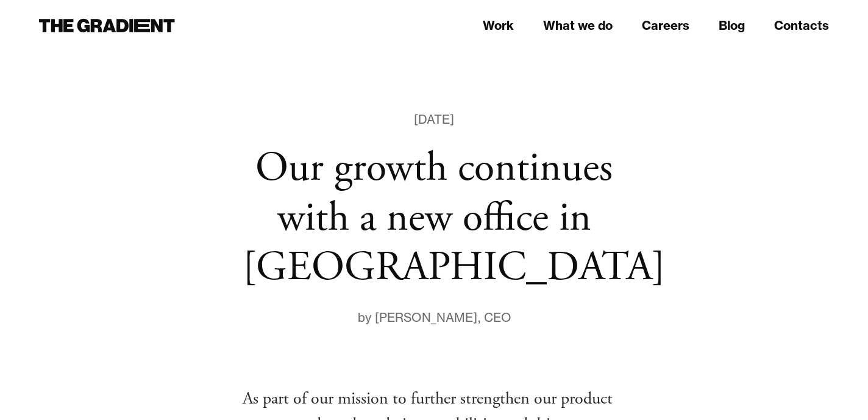  What do you see at coordinates (578, 26) in the screenshot?
I see `a: What we do` at bounding box center [578, 26].